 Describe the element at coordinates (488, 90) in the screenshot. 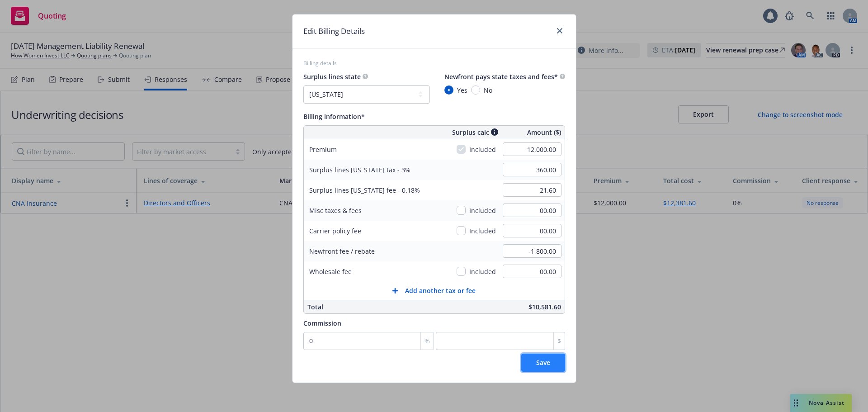

I see `span: No` at that location.